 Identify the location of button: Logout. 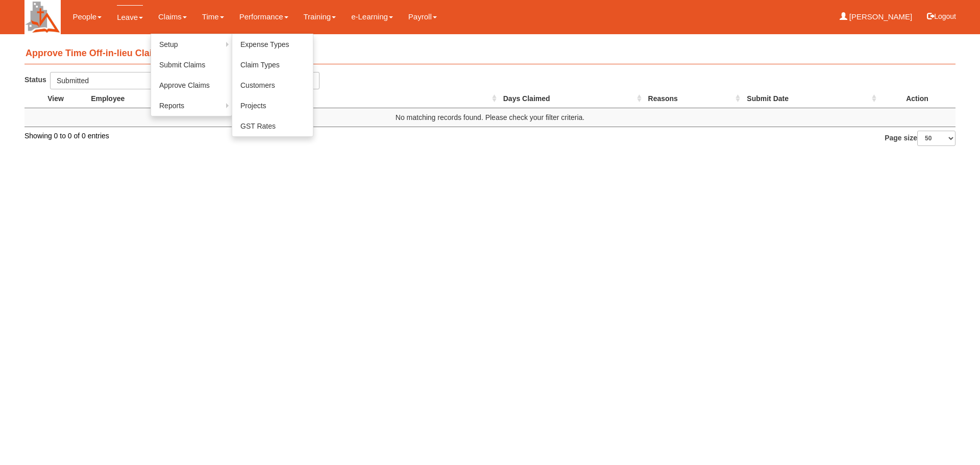
(942, 16).